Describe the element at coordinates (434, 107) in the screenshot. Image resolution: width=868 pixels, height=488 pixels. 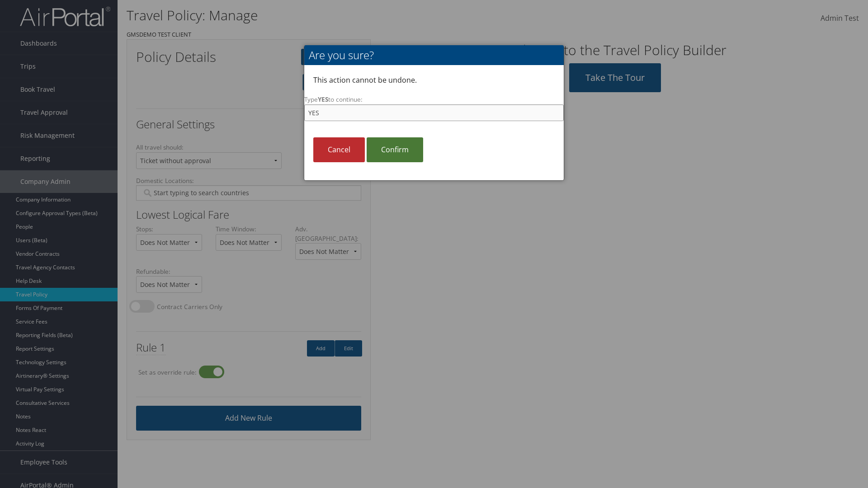
I see `label: Type to continue:` at that location.